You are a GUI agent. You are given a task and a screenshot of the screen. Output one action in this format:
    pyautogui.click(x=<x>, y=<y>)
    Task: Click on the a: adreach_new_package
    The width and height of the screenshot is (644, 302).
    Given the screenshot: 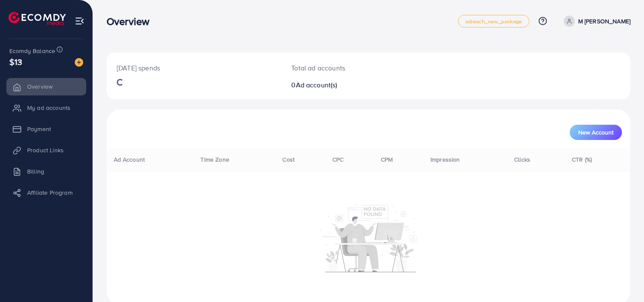 What is the action you would take?
    pyautogui.click(x=494, y=22)
    